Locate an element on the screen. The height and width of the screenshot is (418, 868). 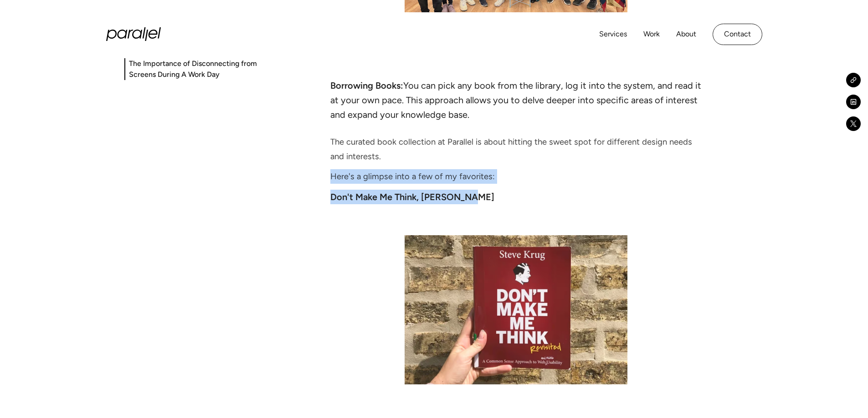
a: About is located at coordinates (686, 34).